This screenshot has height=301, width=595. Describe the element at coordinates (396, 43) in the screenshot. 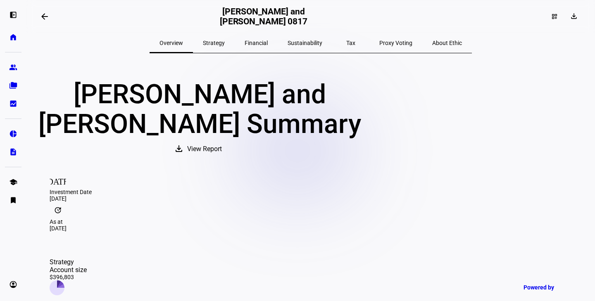

I see `span: Proxy Voting` at that location.